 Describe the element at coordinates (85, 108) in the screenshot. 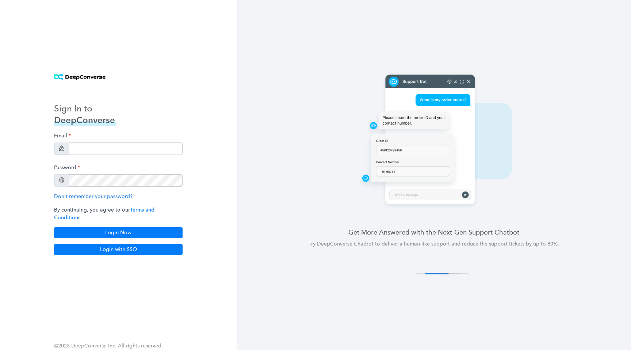

I see `h3: Sign In to` at that location.